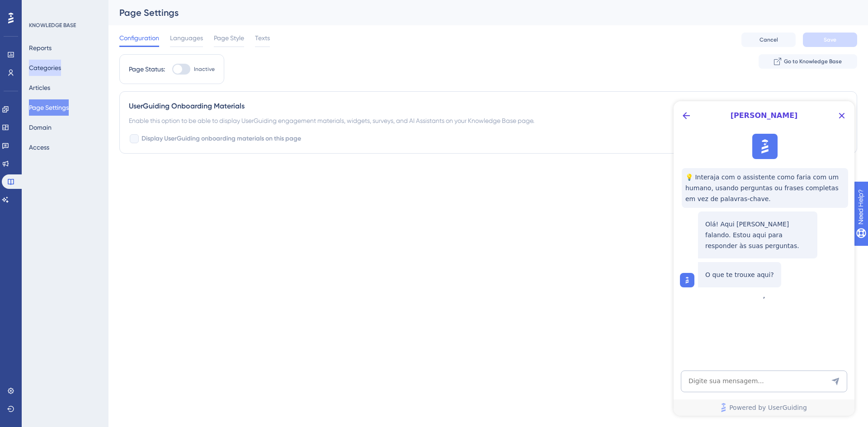 Image resolution: width=868 pixels, height=427 pixels. Describe the element at coordinates (807, 62) in the screenshot. I see `button: Go to Knowledge Base` at that location.